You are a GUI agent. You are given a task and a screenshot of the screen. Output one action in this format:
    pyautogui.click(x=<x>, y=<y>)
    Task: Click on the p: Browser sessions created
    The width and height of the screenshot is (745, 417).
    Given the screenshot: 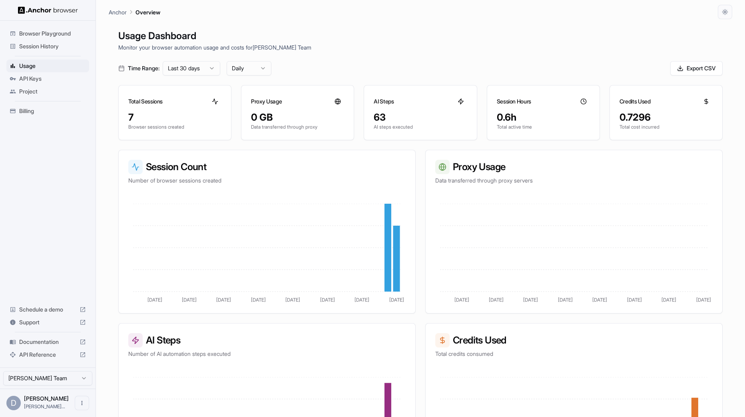 What is the action you would take?
    pyautogui.click(x=175, y=127)
    